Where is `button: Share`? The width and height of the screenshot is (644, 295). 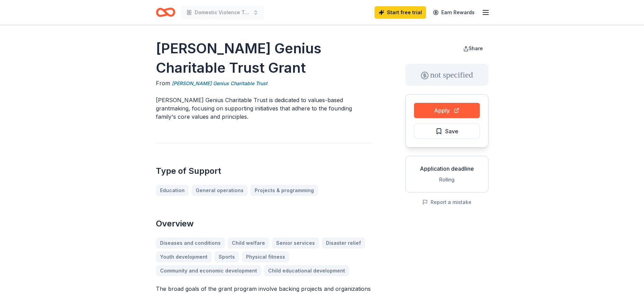
button: Share is located at coordinates (473, 48).